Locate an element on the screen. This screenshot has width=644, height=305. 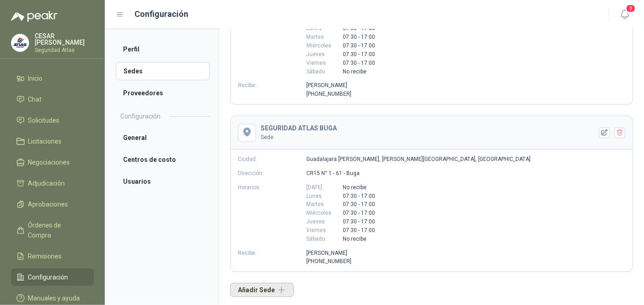
span: Chat is located at coordinates (35, 99).